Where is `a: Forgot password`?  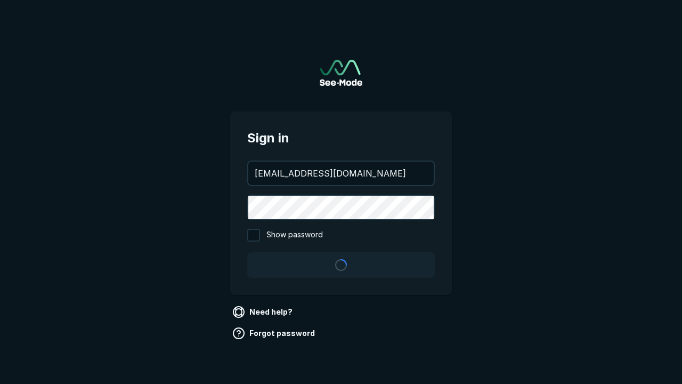 a: Forgot password is located at coordinates (274, 333).